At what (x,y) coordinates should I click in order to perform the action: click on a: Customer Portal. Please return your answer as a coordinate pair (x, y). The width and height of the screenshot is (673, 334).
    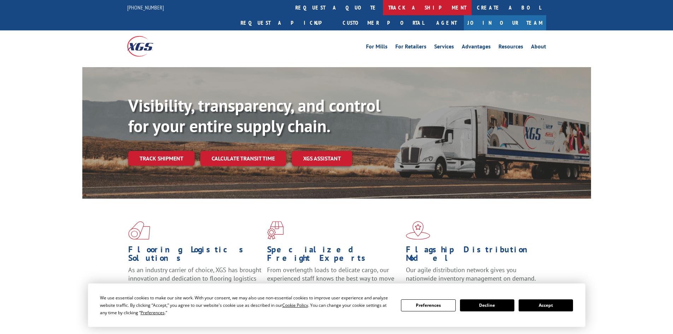
    Looking at the image, I should click on (383, 23).